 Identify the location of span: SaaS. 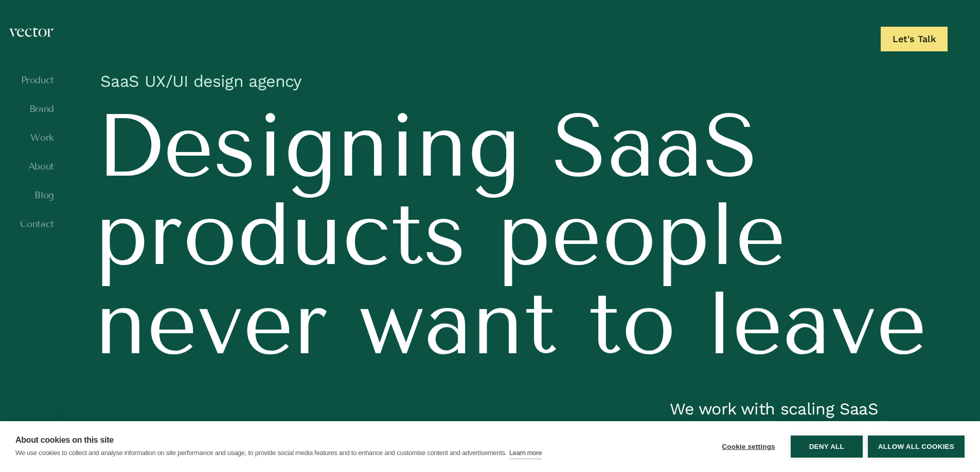
(655, 146).